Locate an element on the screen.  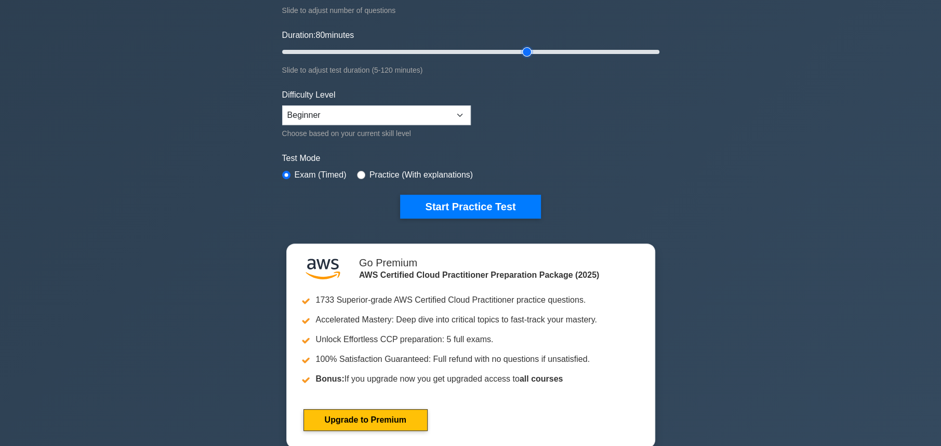
label: Duration: minutes is located at coordinates (318, 35).